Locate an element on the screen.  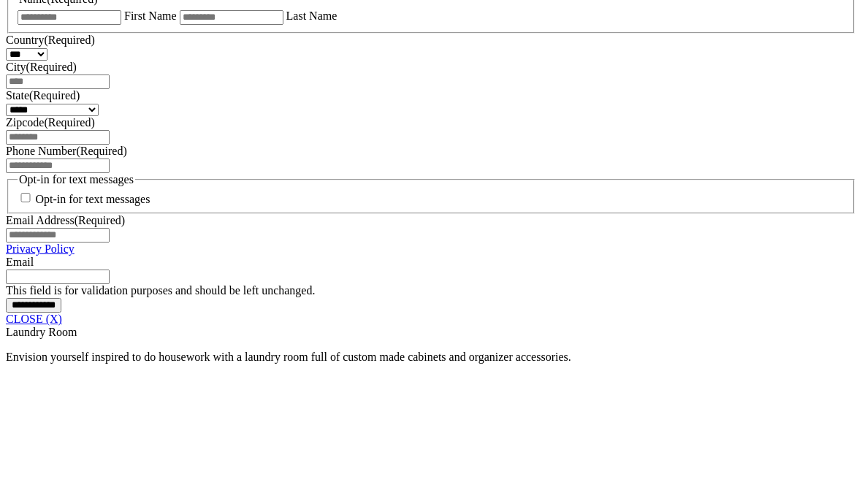
a: Privacy Policy is located at coordinates (41, 248).